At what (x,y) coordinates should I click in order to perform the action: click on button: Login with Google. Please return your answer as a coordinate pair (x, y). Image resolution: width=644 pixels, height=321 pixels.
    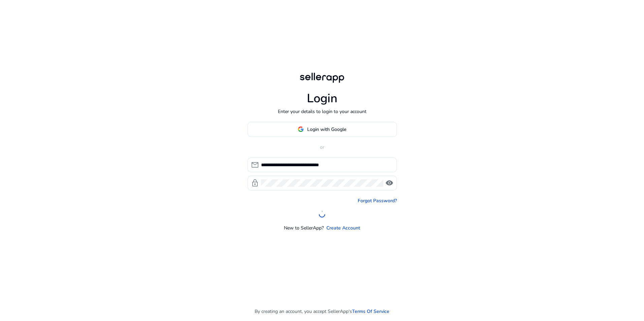
    Looking at the image, I should click on (322, 129).